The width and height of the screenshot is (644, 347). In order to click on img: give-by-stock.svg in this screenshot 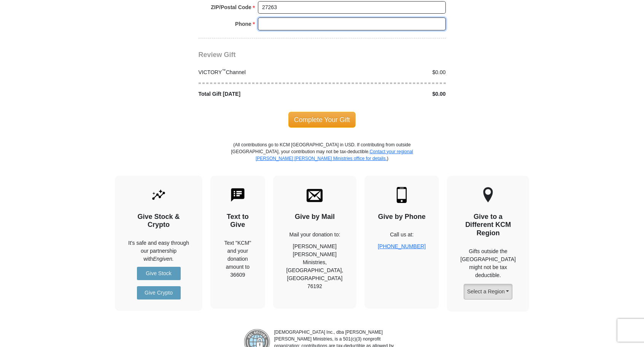, I will do `click(159, 195)`.